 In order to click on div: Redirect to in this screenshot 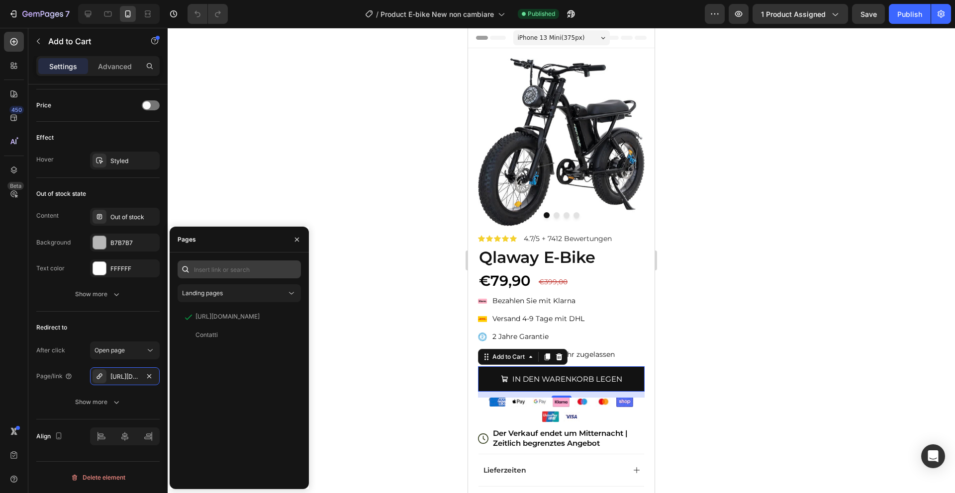, I will do `click(52, 328)`.